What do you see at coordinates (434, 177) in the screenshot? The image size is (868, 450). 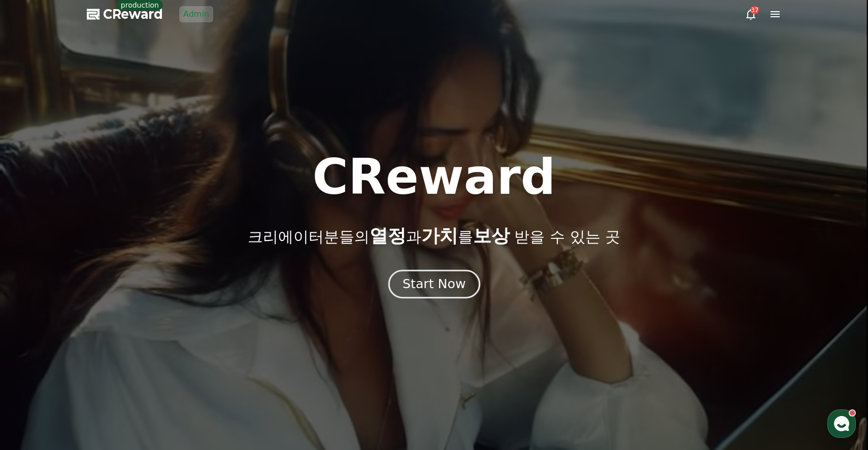 I see `h1: CReward` at bounding box center [434, 177].